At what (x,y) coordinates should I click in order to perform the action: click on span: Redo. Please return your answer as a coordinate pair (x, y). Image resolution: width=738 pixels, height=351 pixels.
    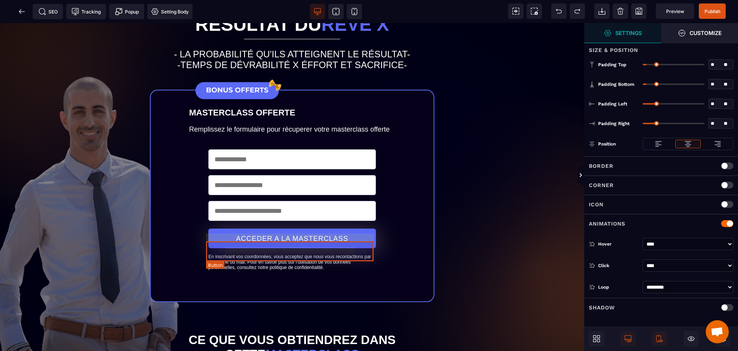
    Looking at the image, I should click on (578, 11).